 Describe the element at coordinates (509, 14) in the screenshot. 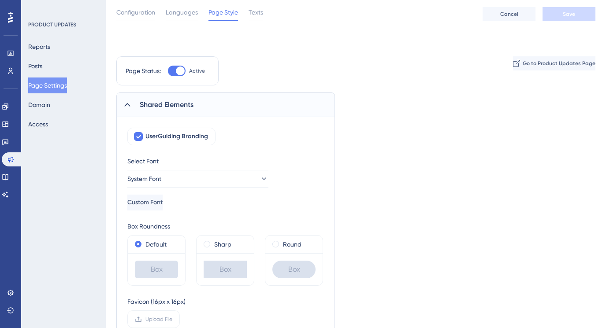

I see `span: Cancel` at that location.